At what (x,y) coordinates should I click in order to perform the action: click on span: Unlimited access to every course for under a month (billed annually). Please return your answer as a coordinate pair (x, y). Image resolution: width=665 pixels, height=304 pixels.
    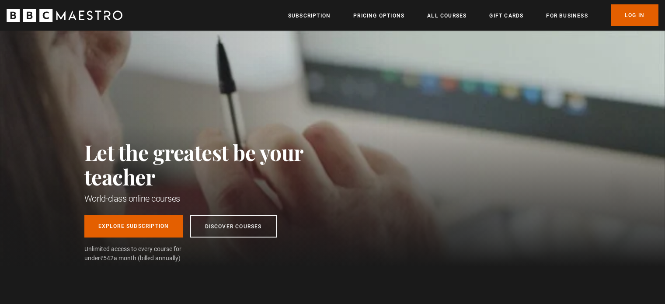
    Looking at the image, I should click on (143, 254).